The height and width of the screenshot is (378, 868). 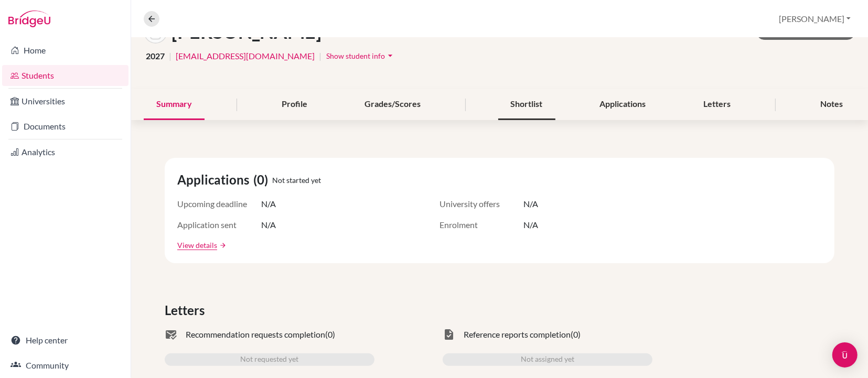 I want to click on a: arrow_forward, so click(x=222, y=245).